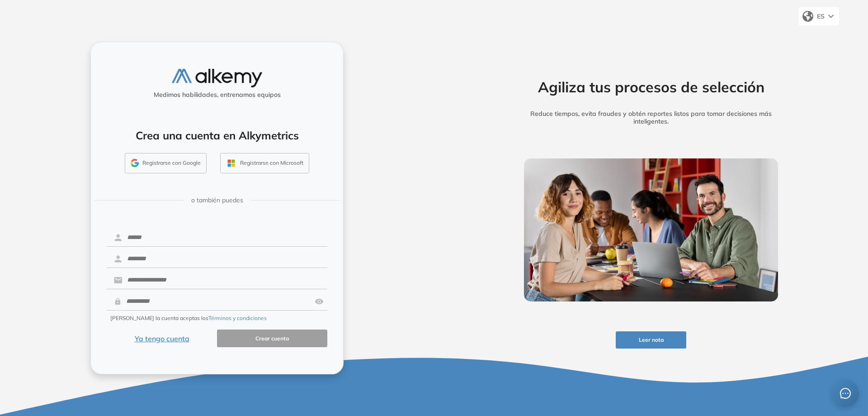  I want to click on button: Términos y condiciones, so click(238, 318).